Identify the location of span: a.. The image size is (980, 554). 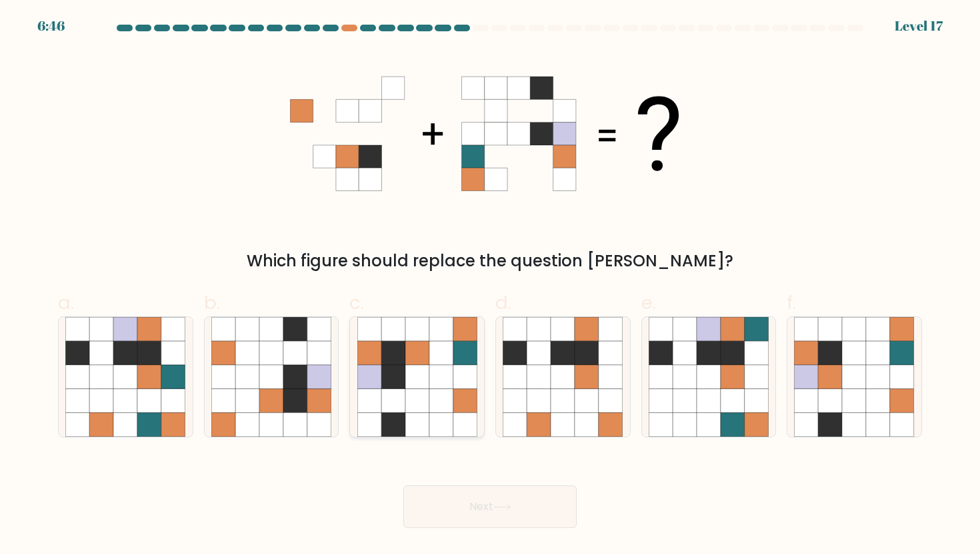
(66, 302).